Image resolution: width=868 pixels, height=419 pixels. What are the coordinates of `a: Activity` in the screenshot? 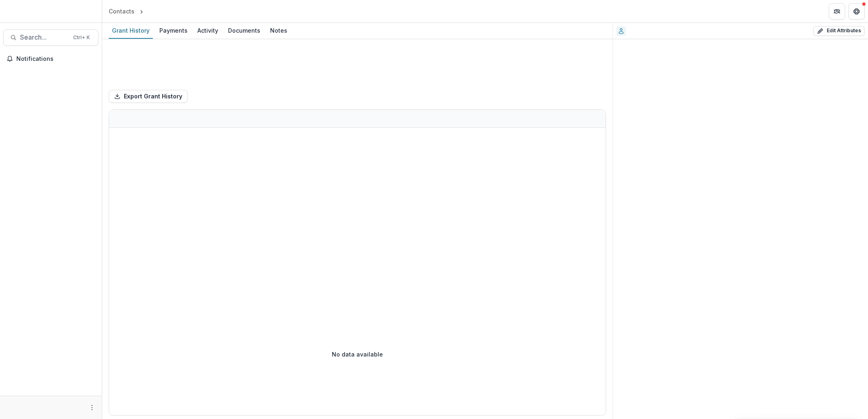 It's located at (208, 31).